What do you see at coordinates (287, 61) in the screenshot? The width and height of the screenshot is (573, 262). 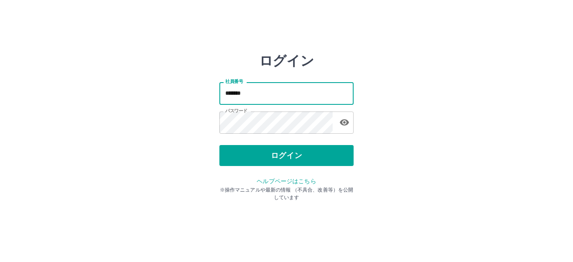 I see `h2: ログイン` at bounding box center [287, 61].